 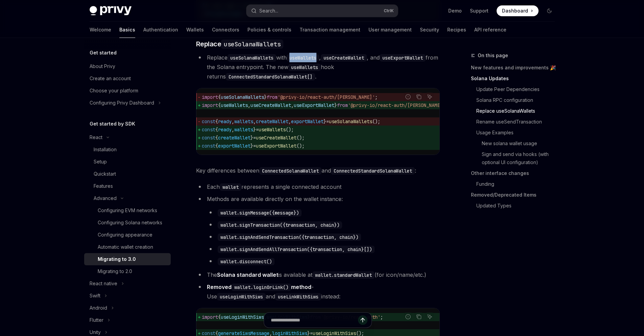 I want to click on a: Funding, so click(x=515, y=184).